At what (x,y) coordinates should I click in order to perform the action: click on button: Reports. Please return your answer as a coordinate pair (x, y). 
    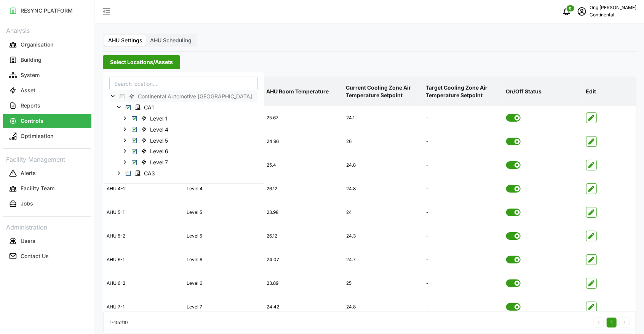
    Looking at the image, I should click on (47, 106).